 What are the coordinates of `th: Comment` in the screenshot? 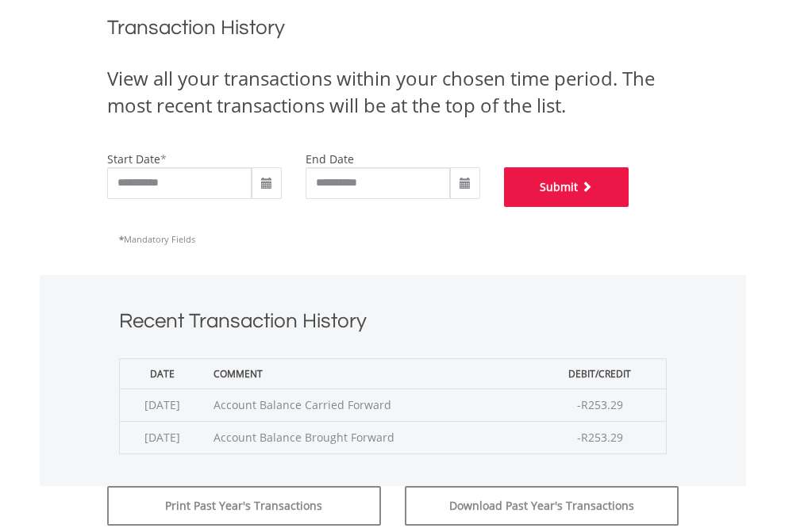 It's located at (370, 374).